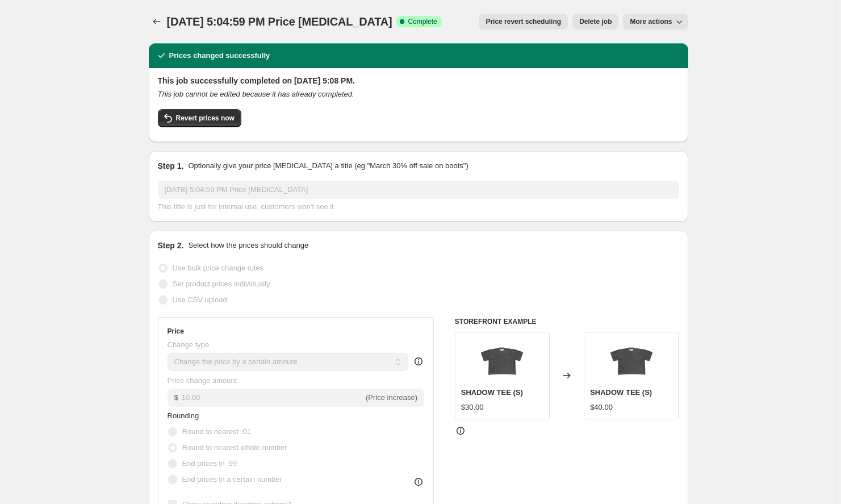  Describe the element at coordinates (422, 22) in the screenshot. I see `span: Complete` at that location.